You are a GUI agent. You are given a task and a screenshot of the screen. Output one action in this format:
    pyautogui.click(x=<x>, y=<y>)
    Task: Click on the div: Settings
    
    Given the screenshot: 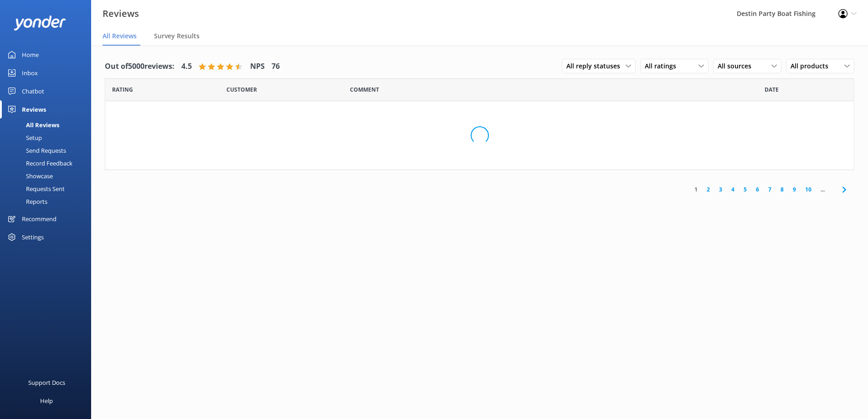 What is the action you would take?
    pyautogui.click(x=33, y=237)
    